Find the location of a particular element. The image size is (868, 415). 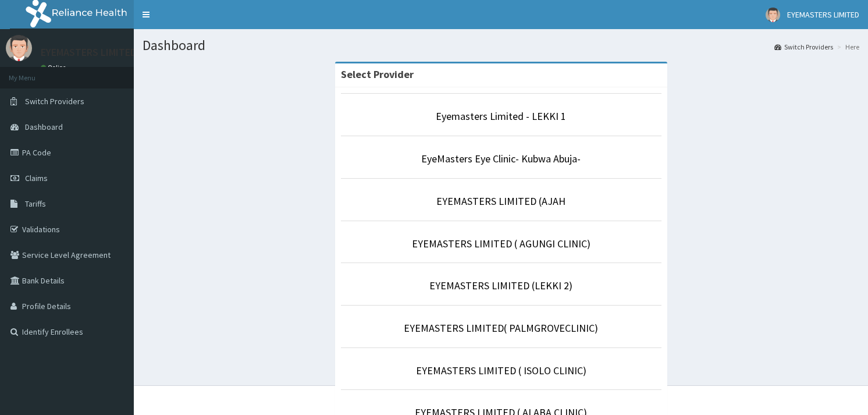

p: EYEMASTERS LIMITED is located at coordinates (88, 52).